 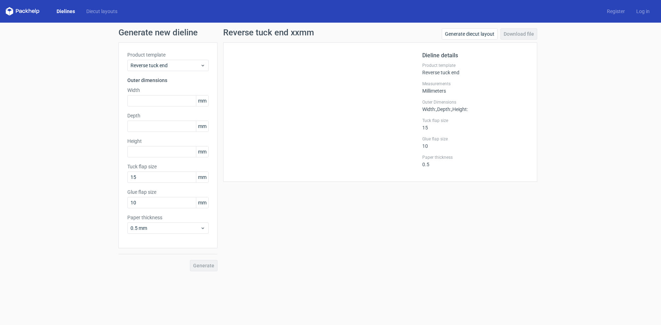 I want to click on div: Millimeters, so click(x=475, y=87).